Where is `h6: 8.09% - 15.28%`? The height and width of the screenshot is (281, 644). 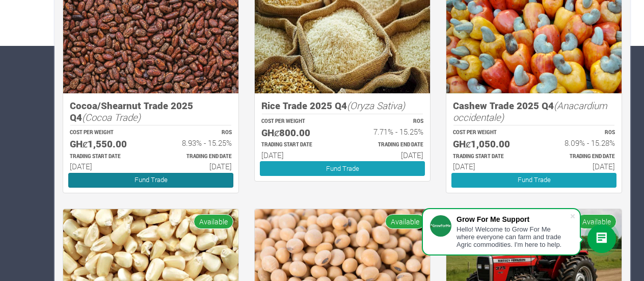 h6: 8.09% - 15.28% is located at coordinates (579, 143).